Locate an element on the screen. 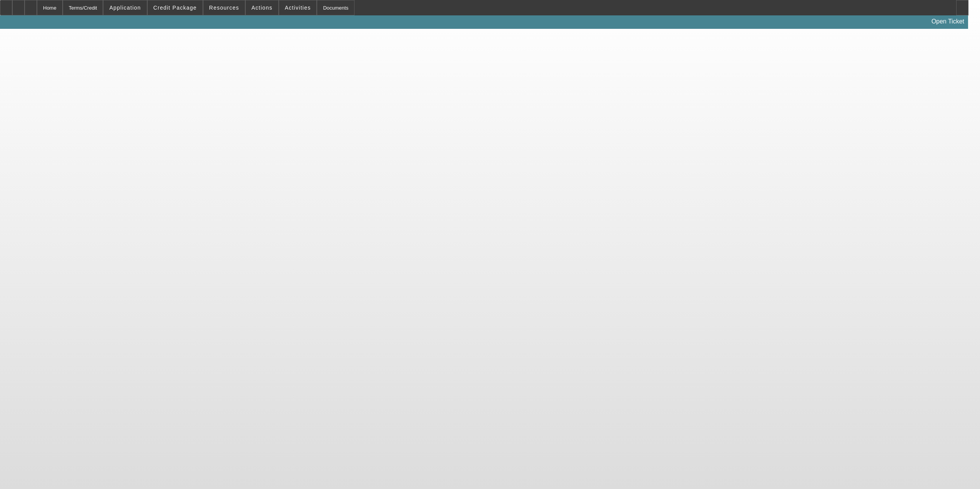 The width and height of the screenshot is (980, 489). span: Activities is located at coordinates (298, 8).